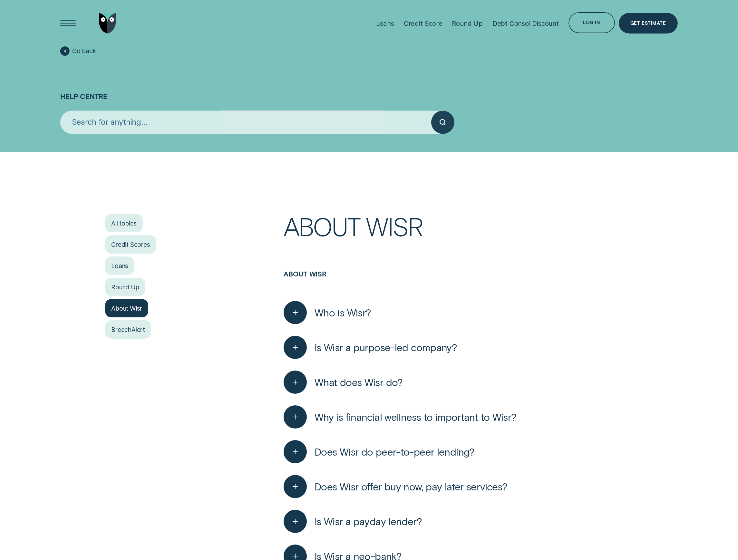 This screenshot has width=738, height=560. Describe the element at coordinates (343, 312) in the screenshot. I see `span: Who is Wisr?` at that location.